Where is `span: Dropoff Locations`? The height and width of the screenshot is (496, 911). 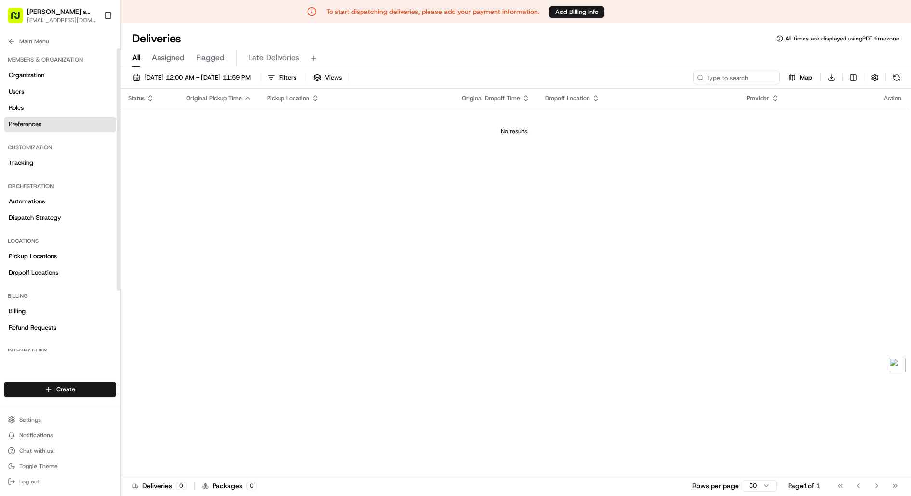 span: Dropoff Locations is located at coordinates (33, 273).